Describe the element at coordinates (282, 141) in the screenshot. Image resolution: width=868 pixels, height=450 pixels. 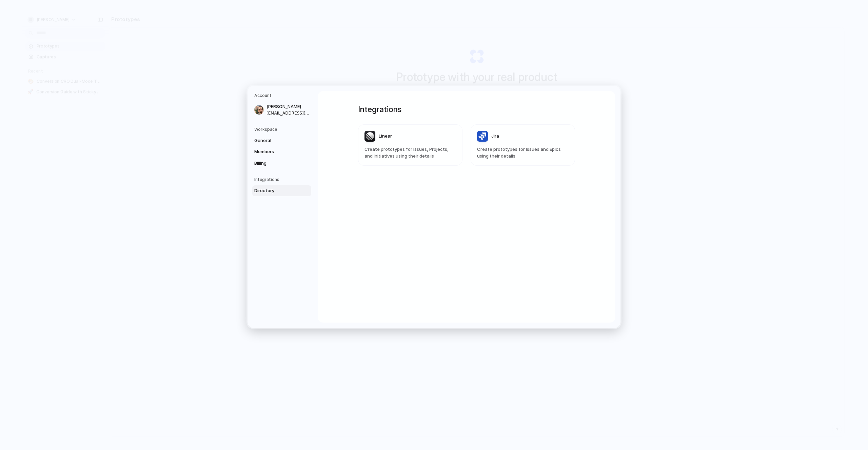
I see `a: General` at that location.